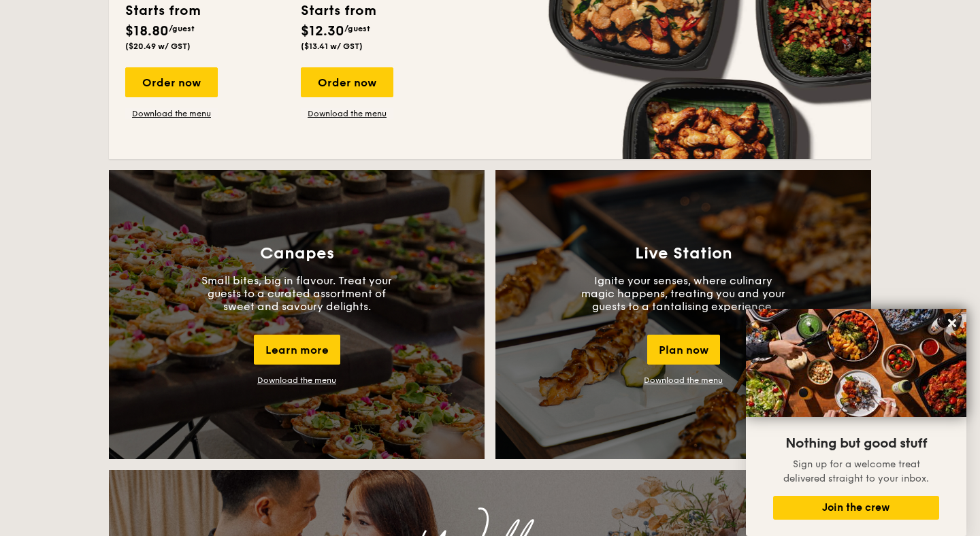  I want to click on span: Sign up for a welcome treat delivered straight to your inbox., so click(856, 471).